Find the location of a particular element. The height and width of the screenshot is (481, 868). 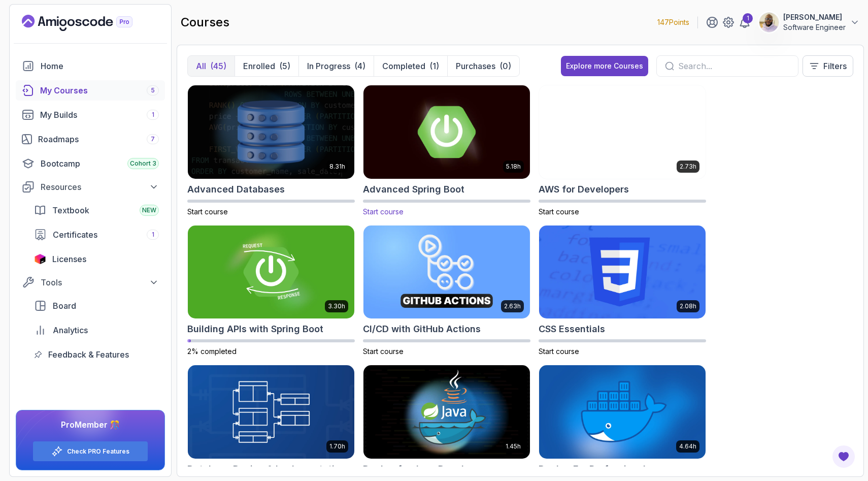

p: 2.08h is located at coordinates (688, 307).